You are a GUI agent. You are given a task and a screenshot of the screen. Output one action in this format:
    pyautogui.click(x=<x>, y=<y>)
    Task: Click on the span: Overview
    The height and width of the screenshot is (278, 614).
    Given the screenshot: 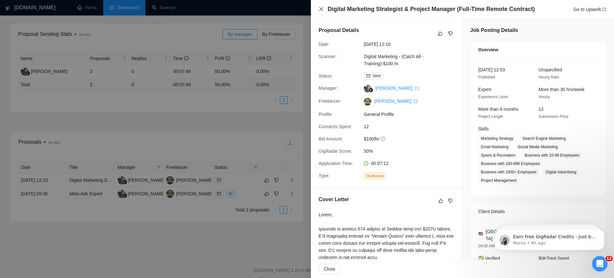 What is the action you would take?
    pyautogui.click(x=488, y=50)
    